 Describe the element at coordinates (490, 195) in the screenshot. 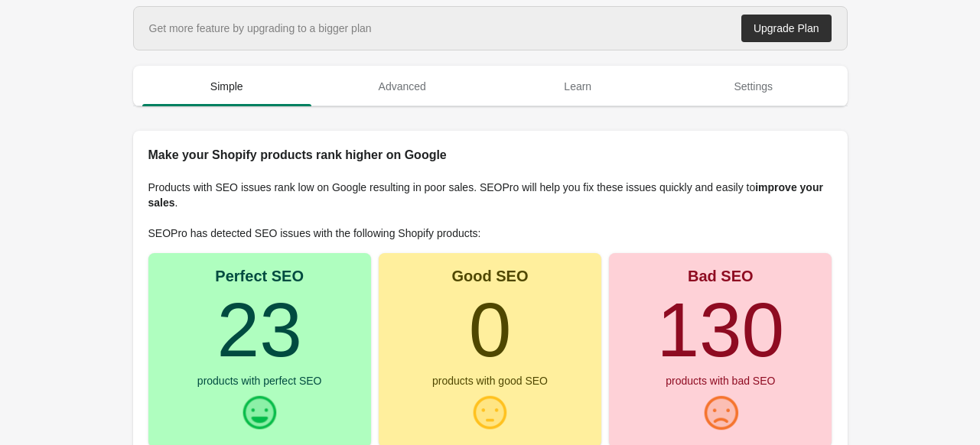

I see `p: Products with SEO issues rank low on Google resulting in poor sales. SEOPro will help you fix the...` at that location.